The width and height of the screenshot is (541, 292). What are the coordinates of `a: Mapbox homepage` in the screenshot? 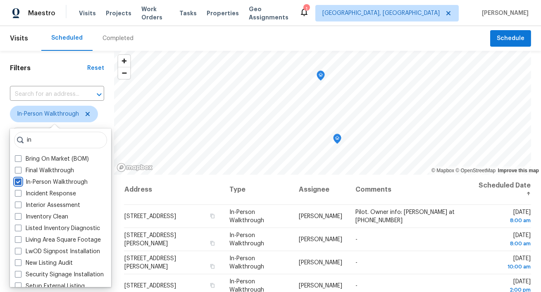 It's located at (135, 168).